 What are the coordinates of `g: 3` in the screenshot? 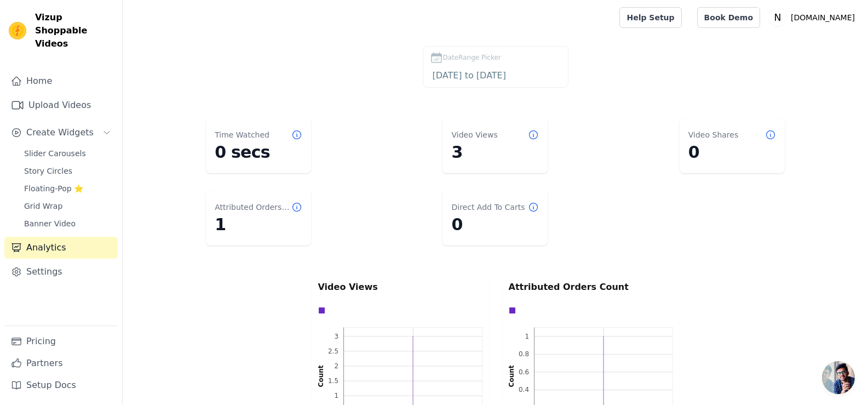 It's located at (336, 337).